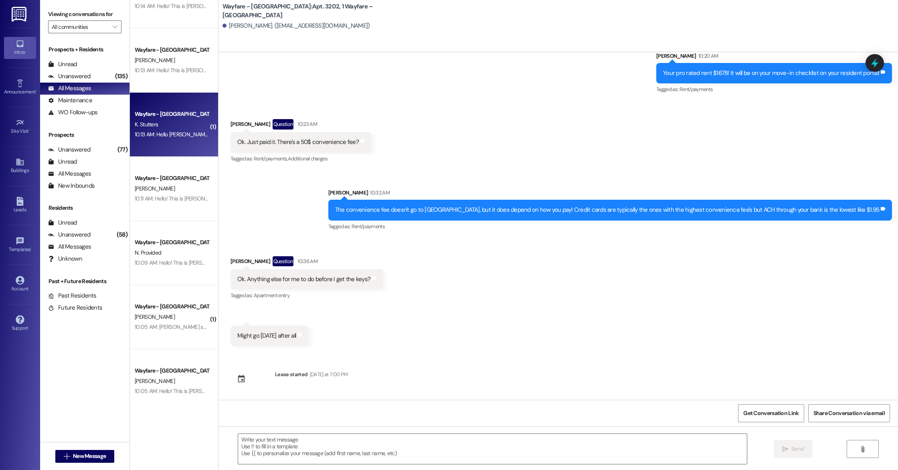 The width and height of the screenshot is (898, 470). I want to click on div: WO Follow-ups, so click(73, 112).